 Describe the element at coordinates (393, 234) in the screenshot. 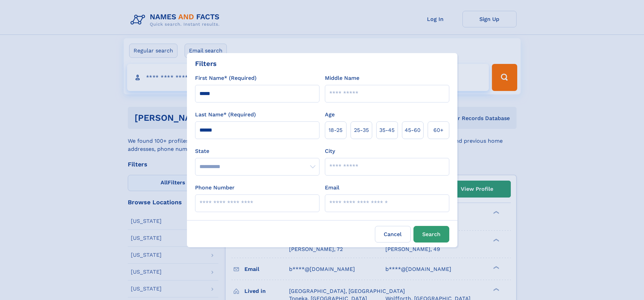

I see `label: Cancel` at that location.